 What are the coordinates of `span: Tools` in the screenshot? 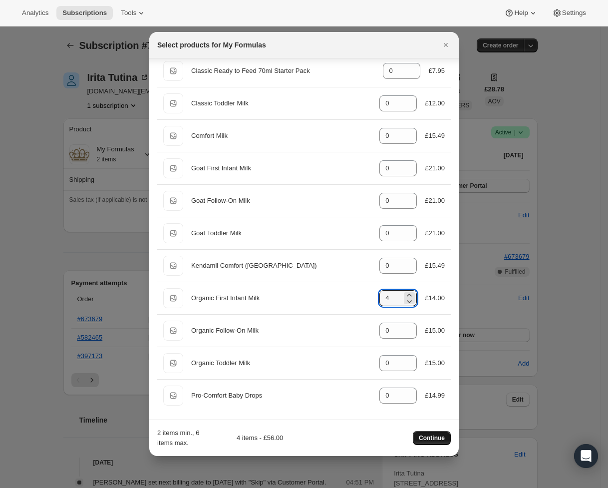 It's located at (128, 13).